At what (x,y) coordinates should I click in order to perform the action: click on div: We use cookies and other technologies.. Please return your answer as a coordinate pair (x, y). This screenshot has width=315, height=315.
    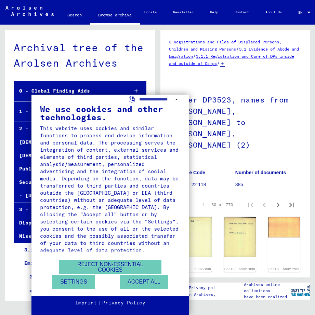
    Looking at the image, I should click on (110, 113).